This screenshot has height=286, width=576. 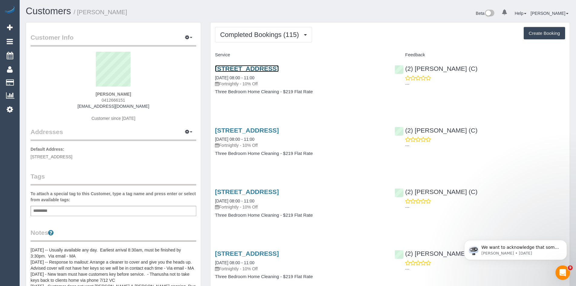 What do you see at coordinates (113, 235) in the screenshot?
I see `legend: Notes` at bounding box center [113, 235].